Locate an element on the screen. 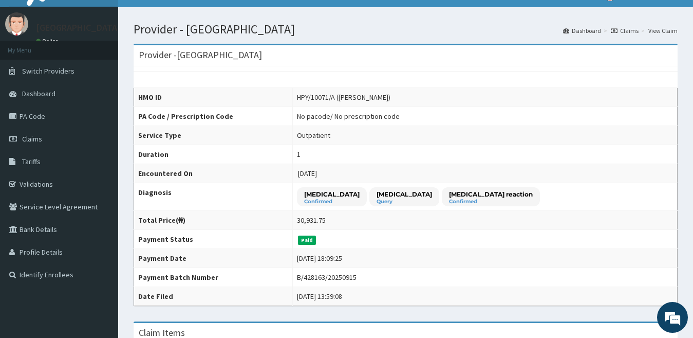 The height and width of the screenshot is (338, 693). span: Dashboard is located at coordinates (39, 94).